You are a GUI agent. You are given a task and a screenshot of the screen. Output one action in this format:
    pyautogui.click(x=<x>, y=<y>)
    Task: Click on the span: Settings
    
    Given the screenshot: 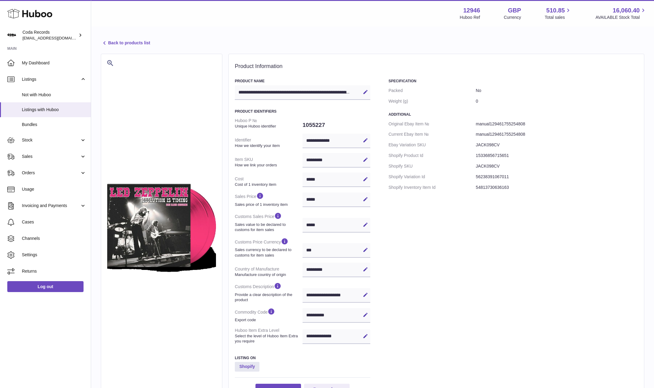 What is the action you would take?
    pyautogui.click(x=54, y=255)
    